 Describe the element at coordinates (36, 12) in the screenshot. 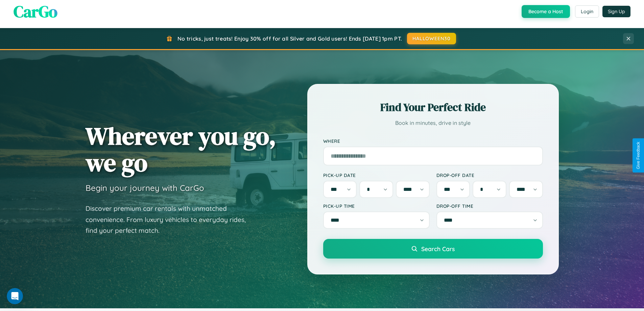

I see `span: CarGo` at that location.